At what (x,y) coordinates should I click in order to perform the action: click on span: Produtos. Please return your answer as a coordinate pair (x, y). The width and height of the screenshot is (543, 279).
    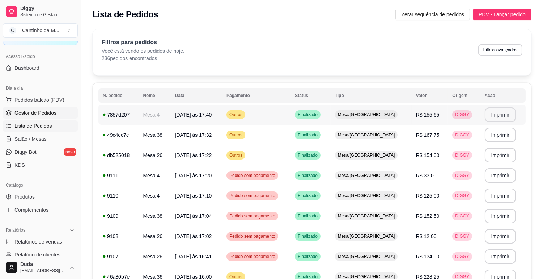
    Looking at the image, I should click on (25, 197).